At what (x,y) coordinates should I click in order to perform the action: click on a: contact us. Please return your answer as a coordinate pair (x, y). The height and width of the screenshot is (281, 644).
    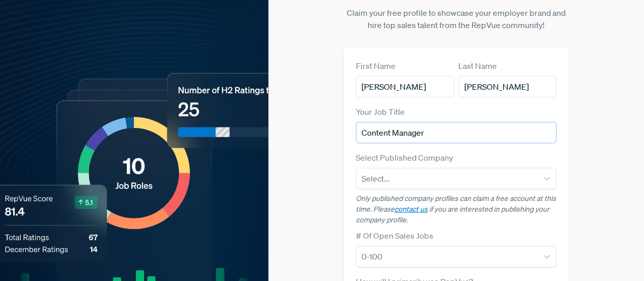
    Looking at the image, I should click on (411, 209).